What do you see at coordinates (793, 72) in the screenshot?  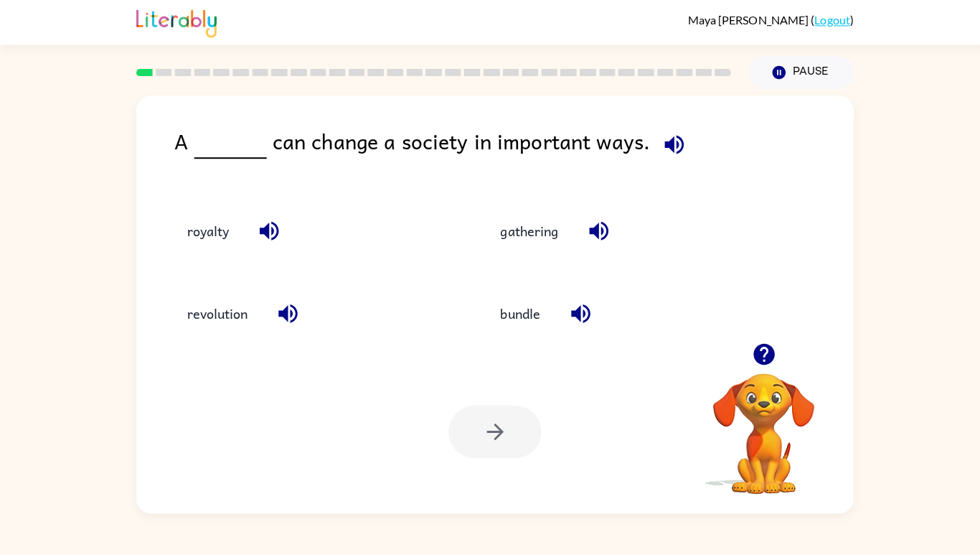 I see `button: Pause` at bounding box center [793, 72].